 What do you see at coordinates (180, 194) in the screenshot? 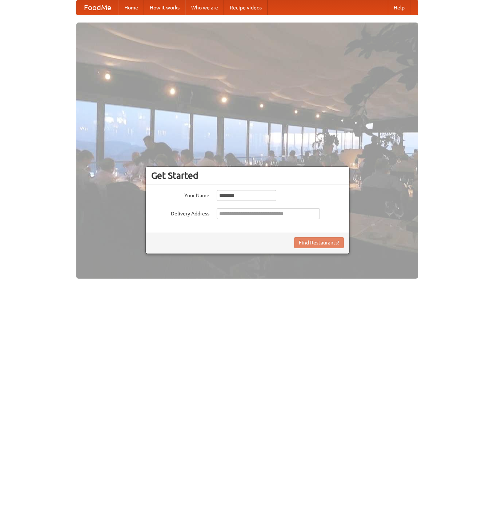
I see `label: Your Name` at bounding box center [180, 194].